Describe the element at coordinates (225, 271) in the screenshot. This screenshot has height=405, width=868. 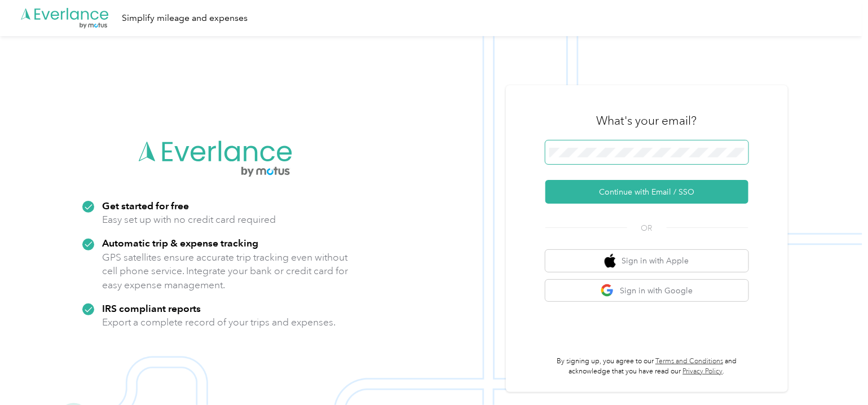
I see `p: GPS satellites ensure accurate trip tracking even without cell phone service. Integrate your bank...` at that location.